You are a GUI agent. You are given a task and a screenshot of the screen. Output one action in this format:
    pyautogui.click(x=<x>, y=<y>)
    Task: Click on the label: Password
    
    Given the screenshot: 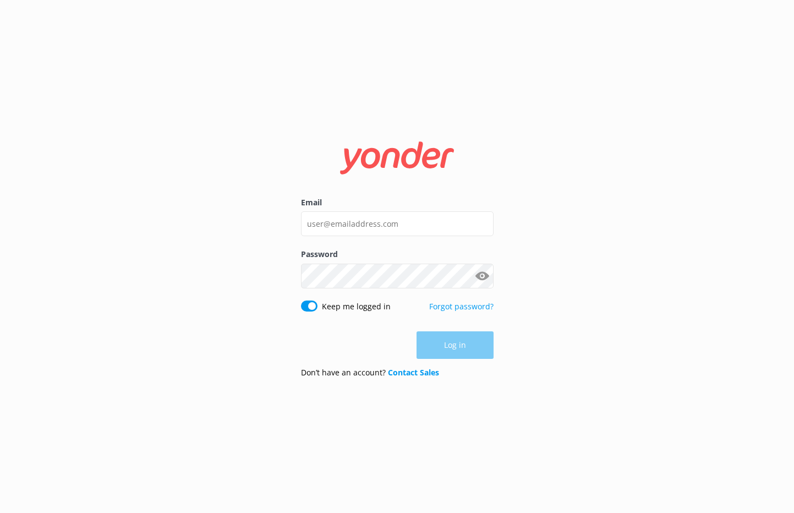 What is the action you would take?
    pyautogui.click(x=397, y=254)
    